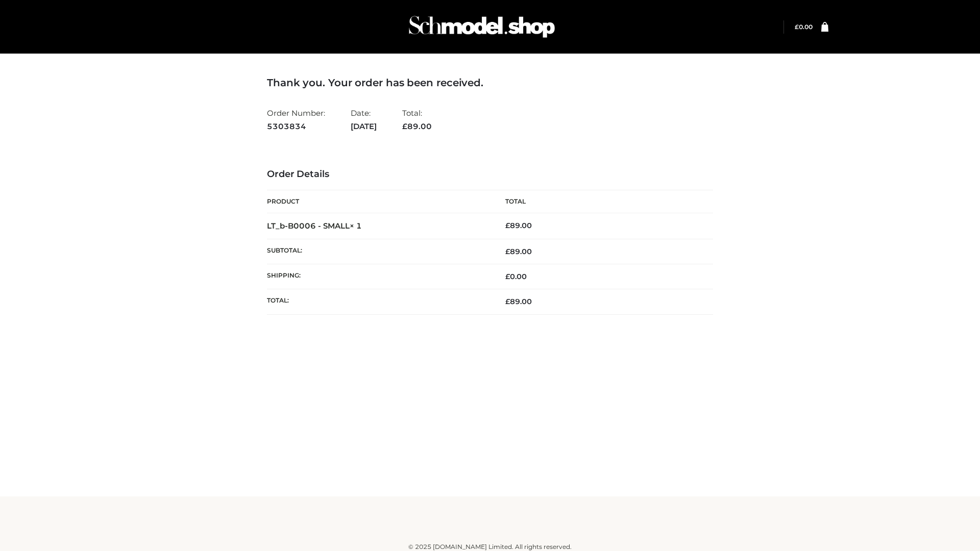 The height and width of the screenshot is (551, 980). Describe the element at coordinates (490, 175) in the screenshot. I see `h3: Order Details` at that location.